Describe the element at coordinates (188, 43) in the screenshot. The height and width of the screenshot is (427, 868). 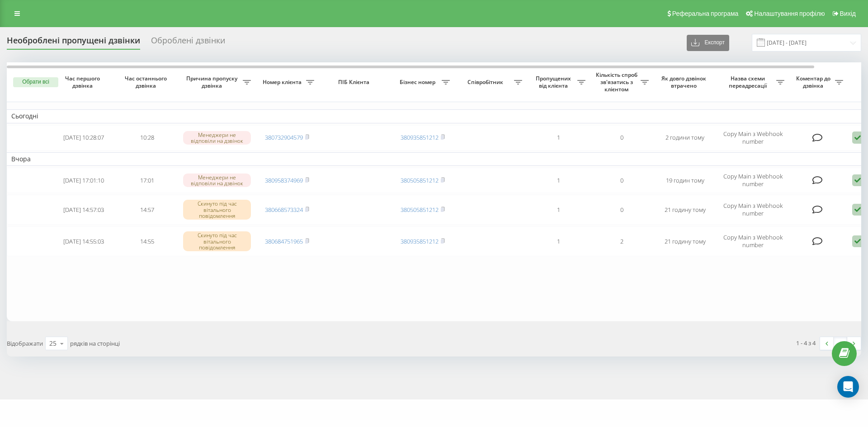
I see `div: Оброблені дзвінки` at that location.